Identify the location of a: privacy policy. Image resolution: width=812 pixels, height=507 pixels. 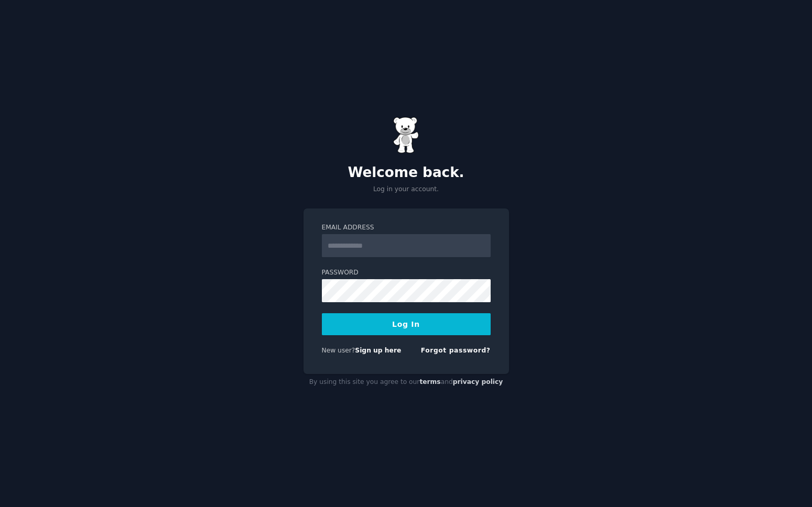
(478, 382).